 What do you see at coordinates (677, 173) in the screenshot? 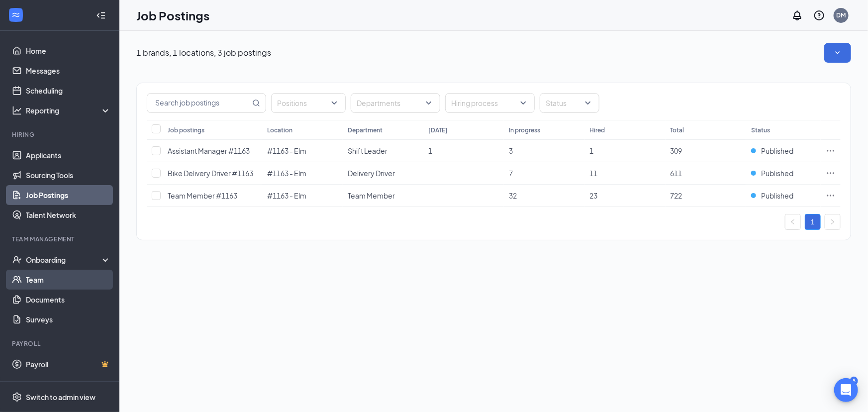
I see `span: 611` at bounding box center [677, 173].